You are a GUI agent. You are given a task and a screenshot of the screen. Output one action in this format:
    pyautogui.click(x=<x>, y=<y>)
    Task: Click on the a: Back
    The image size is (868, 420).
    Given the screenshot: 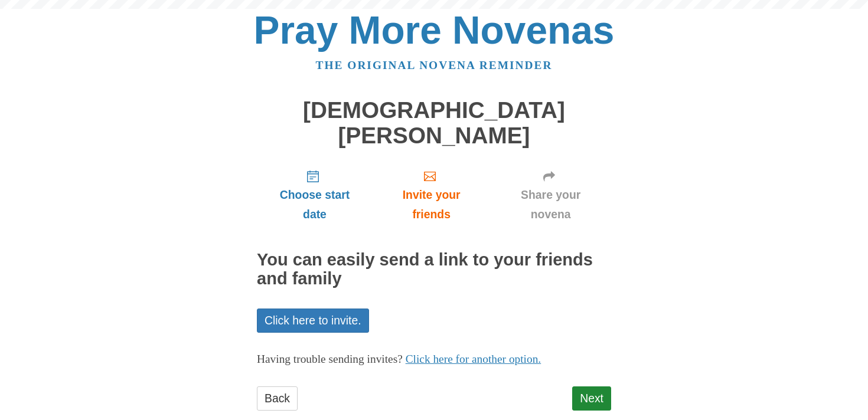 What is the action you would take?
    pyautogui.click(x=277, y=398)
    